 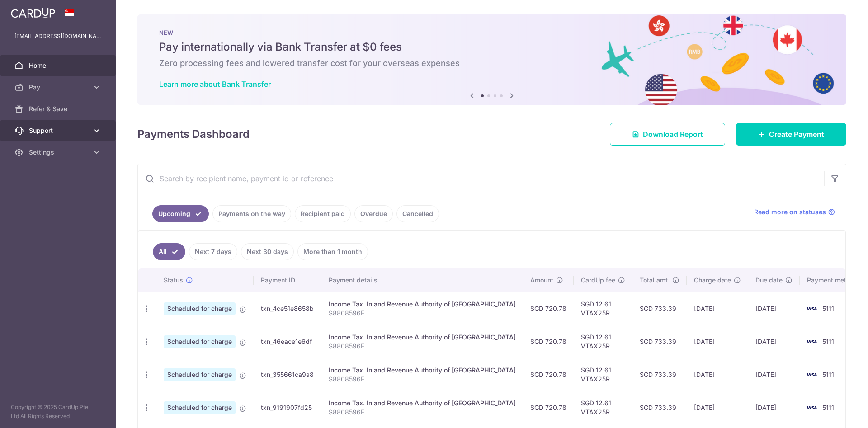 What do you see at coordinates (288, 280) in the screenshot?
I see `th: Payment ID` at bounding box center [288, 280].